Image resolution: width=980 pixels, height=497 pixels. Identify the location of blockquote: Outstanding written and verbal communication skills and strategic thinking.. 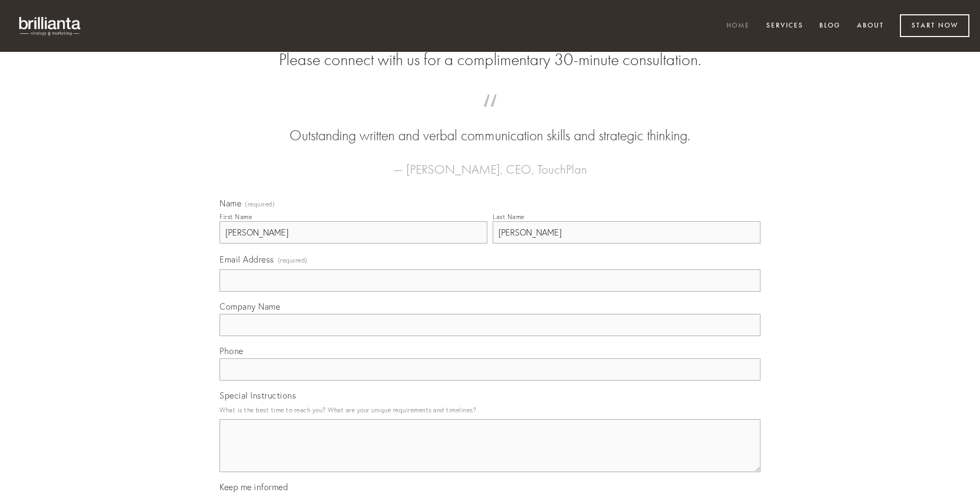
(490, 126).